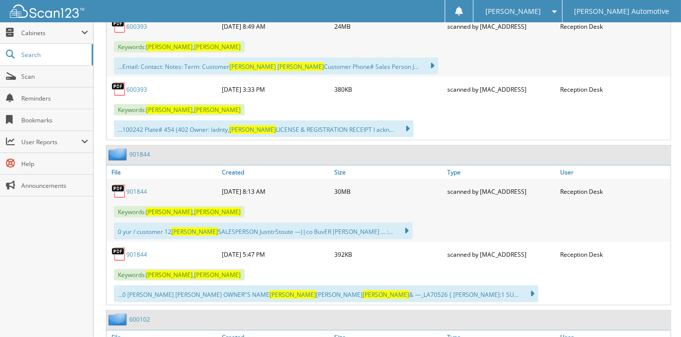  Describe the element at coordinates (614, 172) in the screenshot. I see `a: User` at that location.